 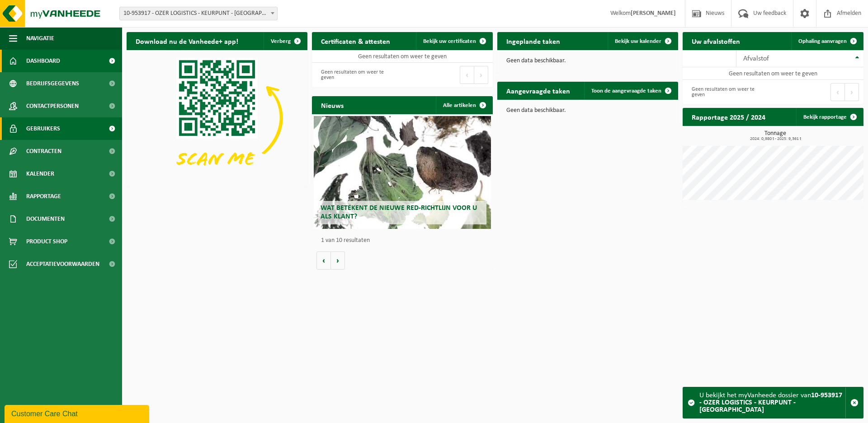 I want to click on span: 10-953917 - OZER LOGISTICS - KEURPUNT - MERKSEM, so click(x=198, y=13).